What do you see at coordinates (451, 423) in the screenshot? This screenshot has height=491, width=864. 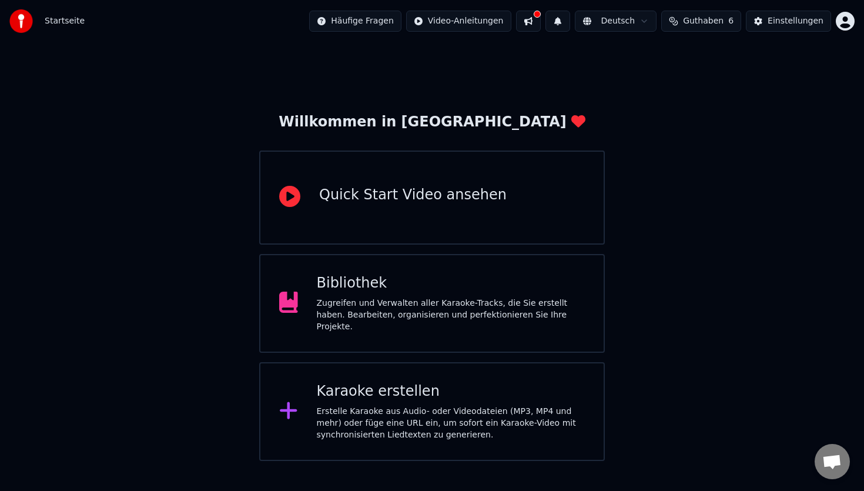 I see `div: Erstelle Karaoke aus Audio- oder Videodateien (MP3, MP4 und mehr) oder füge eine URL ein, um sofo...` at bounding box center [451, 423].